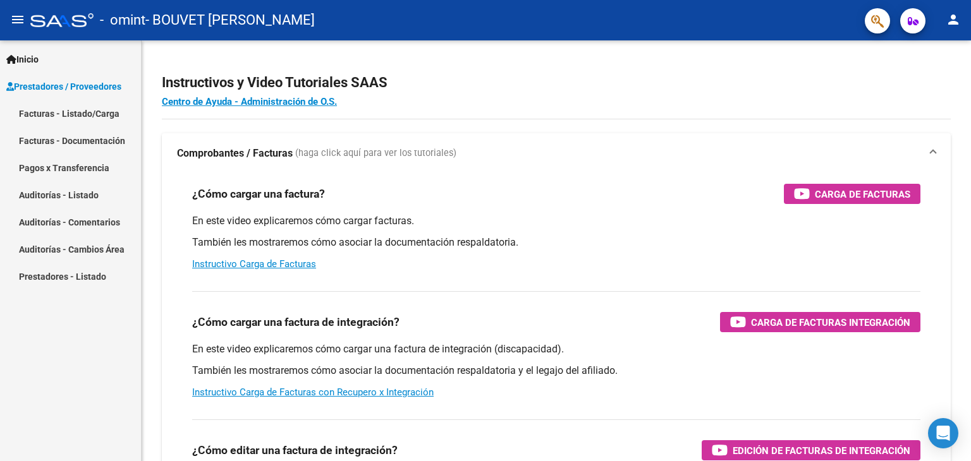  I want to click on strong: Comprobantes / Facturas, so click(234, 154).